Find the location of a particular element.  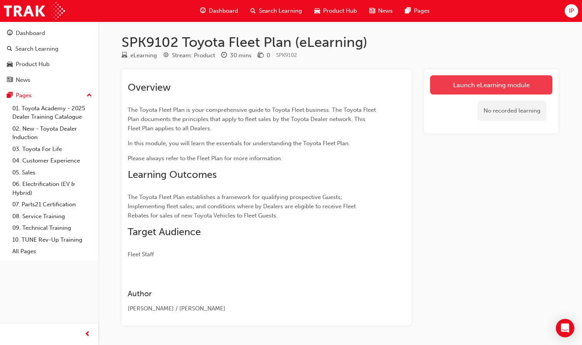

span: In this module, you will learn the essentials for understanding the Toyota Fleet Plan. is located at coordinates (239, 143).